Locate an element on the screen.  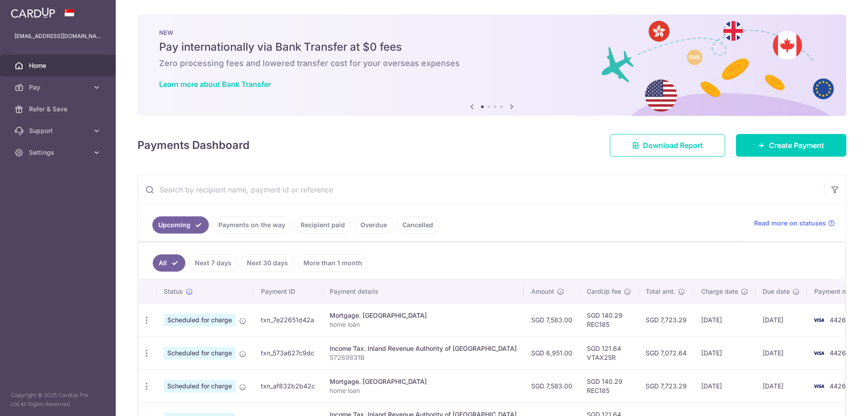
span: Charge date is located at coordinates (720, 291).